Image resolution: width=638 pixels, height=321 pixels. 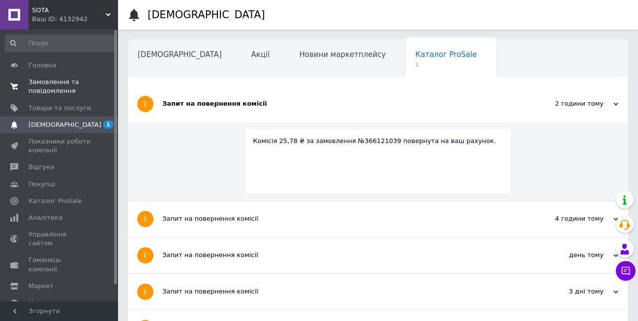 I want to click on span: Товари та послуги, so click(x=60, y=108).